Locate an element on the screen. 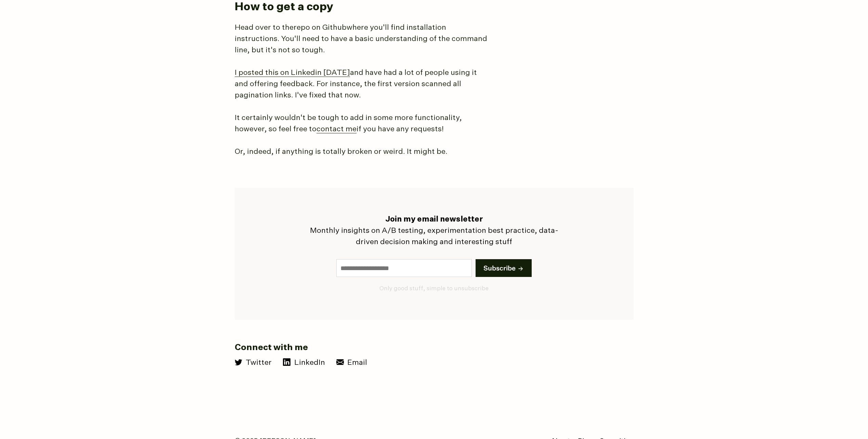 The image size is (868, 439). a: Twitter is located at coordinates (253, 363).